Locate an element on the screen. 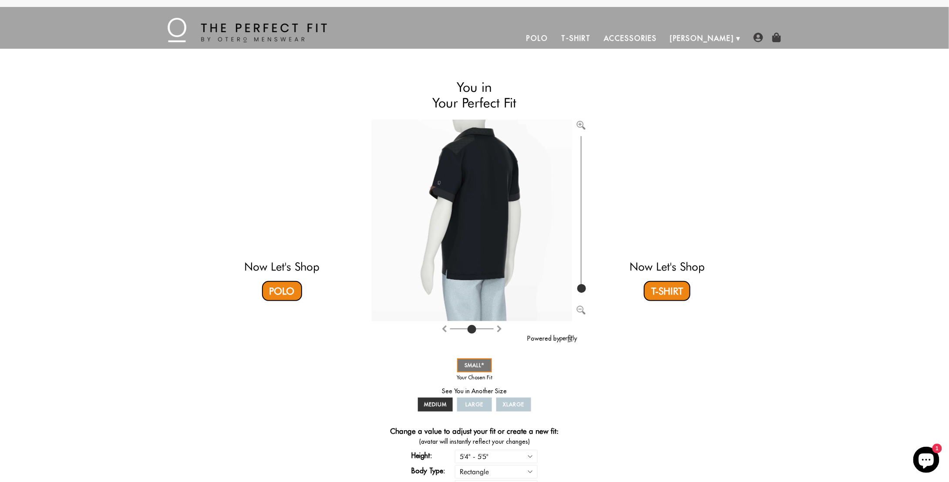 The image size is (949, 482). img: Zoom out is located at coordinates (581, 310).